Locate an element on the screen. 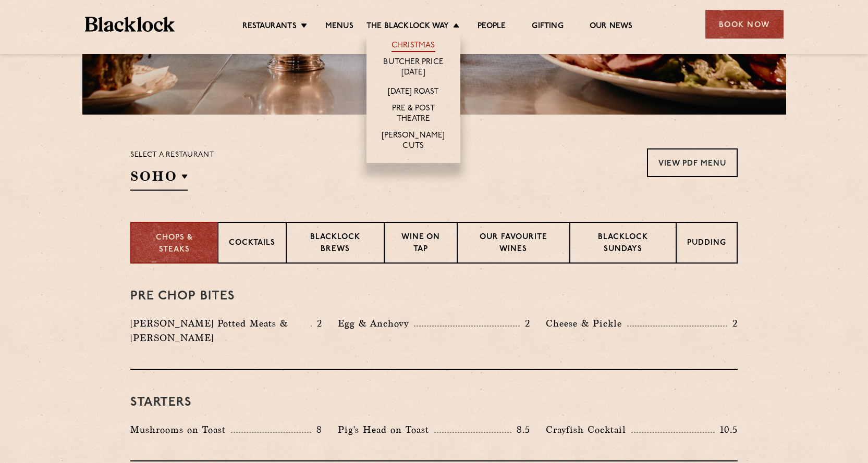 The width and height of the screenshot is (868, 463). p: Mushrooms on Toast is located at coordinates (180, 430).